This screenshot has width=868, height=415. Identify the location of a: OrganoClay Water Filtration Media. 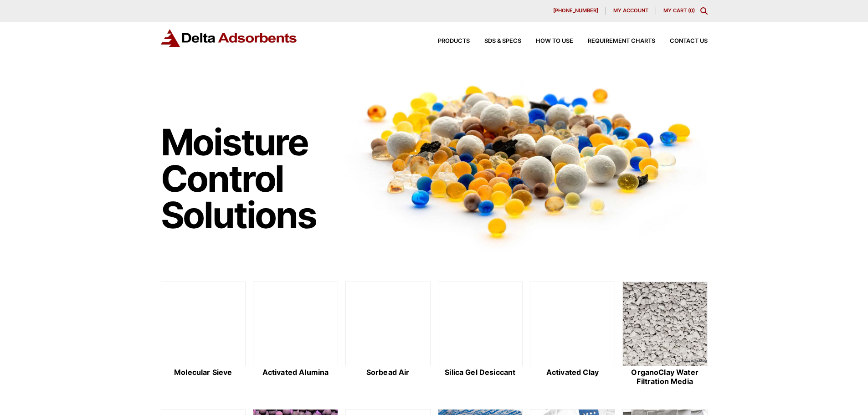
(665, 334).